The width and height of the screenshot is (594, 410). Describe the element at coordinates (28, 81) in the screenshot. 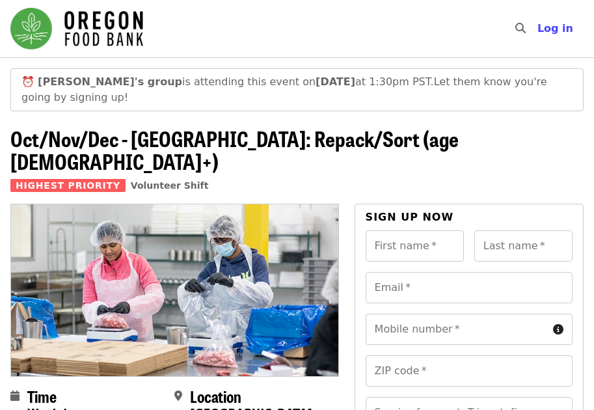

I see `span: clock emoji` at that location.